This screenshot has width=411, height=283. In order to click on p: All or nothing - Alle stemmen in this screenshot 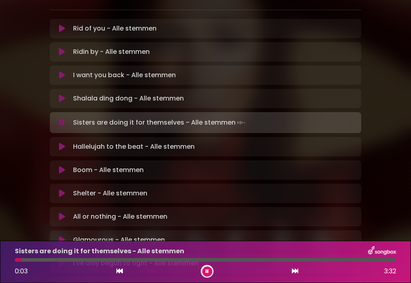, I will do `click(120, 216)`.